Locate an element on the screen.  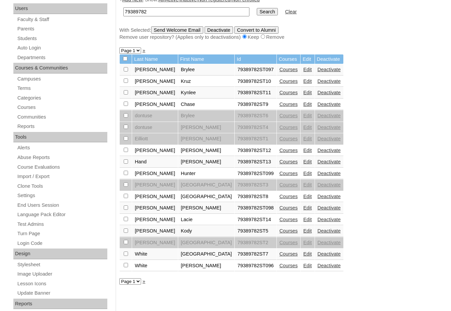
td: 79389782ST6 is located at coordinates (256, 116).